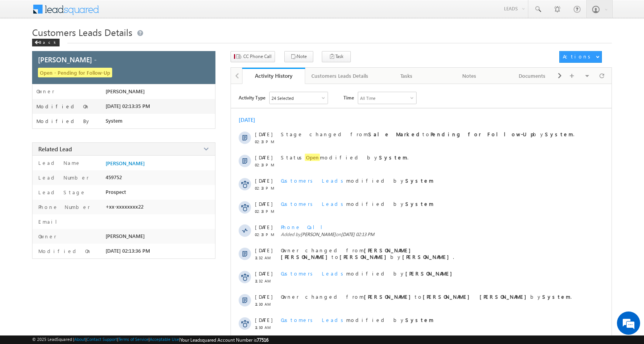 This screenshot has height=344, width=644. Describe the element at coordinates (64, 121) in the screenshot. I see `label: Modified By` at that location.